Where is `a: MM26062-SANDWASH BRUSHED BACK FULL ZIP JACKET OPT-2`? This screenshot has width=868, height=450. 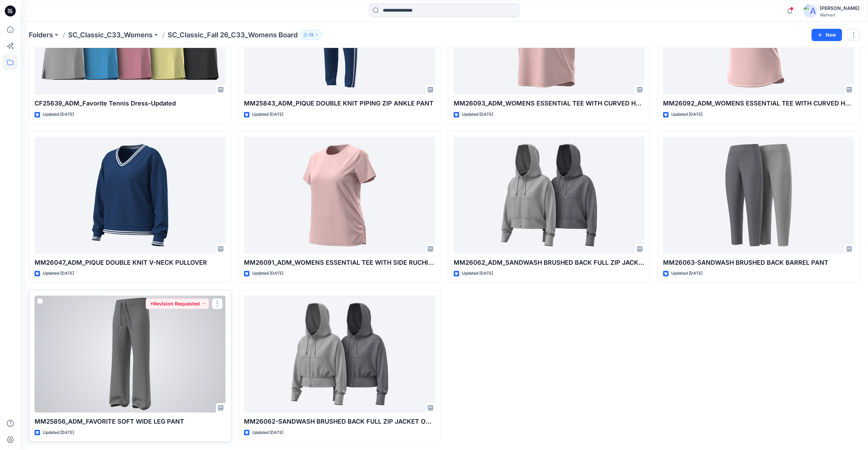 a: MM26062-SANDWASH BRUSHED BACK FULL ZIP JACKET OPT-2 is located at coordinates (340, 354).